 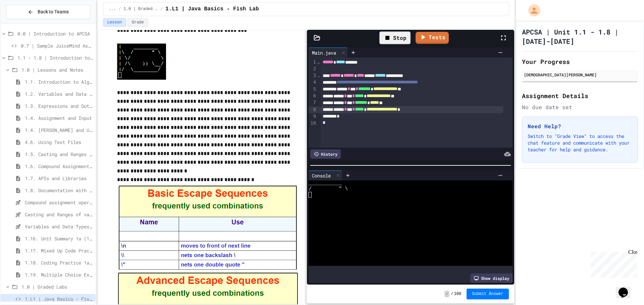 What do you see at coordinates (580, 62) in the screenshot?
I see `h2: Your Progress` at bounding box center [580, 62].